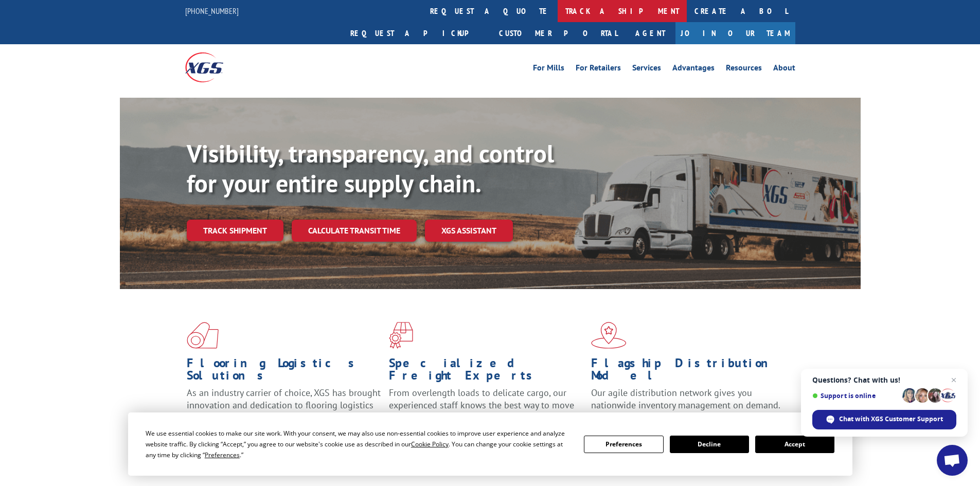 The width and height of the screenshot is (980, 486). Describe the element at coordinates (486, 409) in the screenshot. I see `p: From overlength loads to delicate cargo, our experienced staff knows the best way to move your fr...` at that location.